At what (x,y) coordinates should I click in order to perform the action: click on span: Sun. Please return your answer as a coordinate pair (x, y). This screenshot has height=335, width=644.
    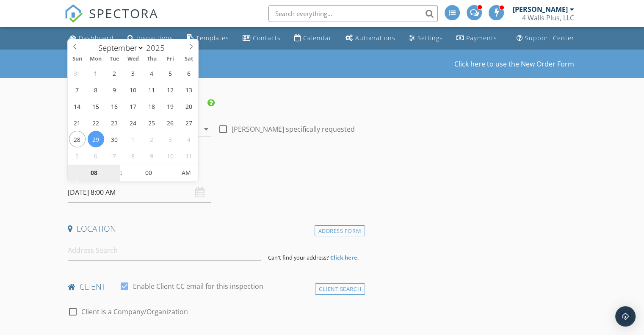
    Looking at the image, I should click on (77, 59).